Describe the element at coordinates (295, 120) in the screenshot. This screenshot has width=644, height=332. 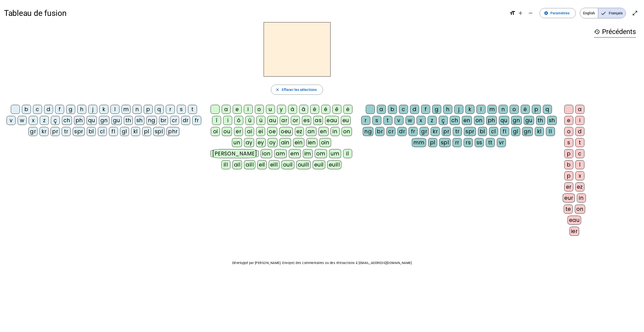
I see `div: or` at that location.